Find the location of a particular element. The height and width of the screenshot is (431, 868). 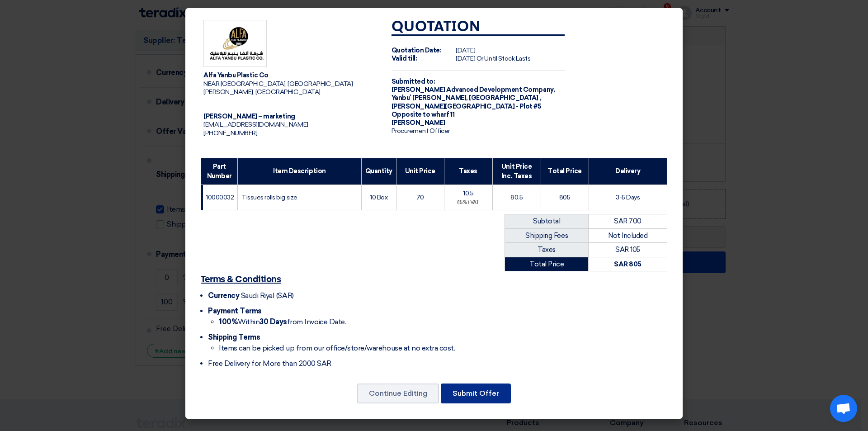

th: Part Number is located at coordinates (219, 171).